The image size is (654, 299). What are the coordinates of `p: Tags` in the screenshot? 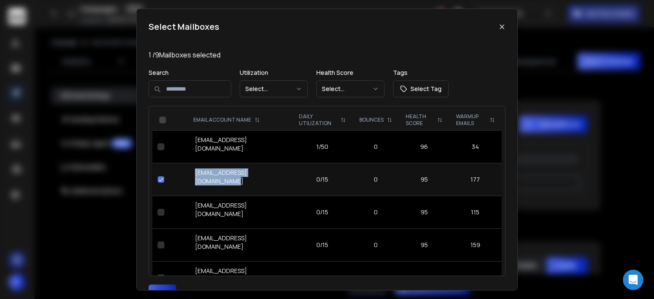 It's located at (421, 73).